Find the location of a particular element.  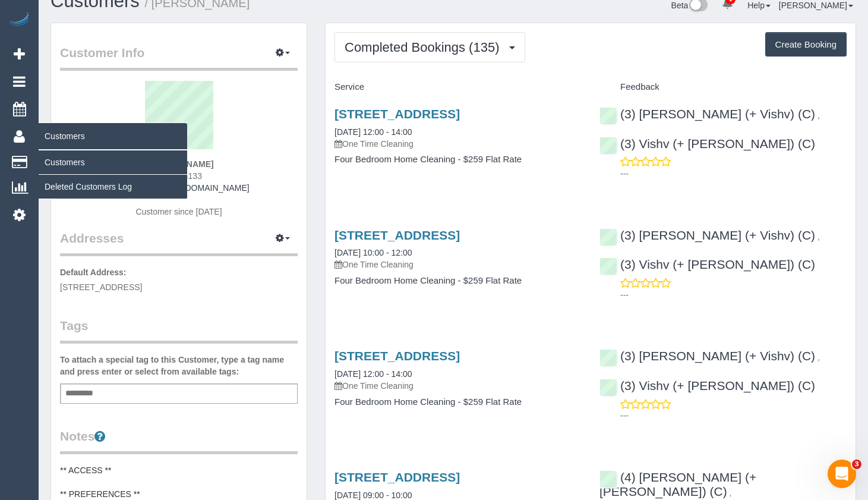

legend: Notes is located at coordinates (179, 440).